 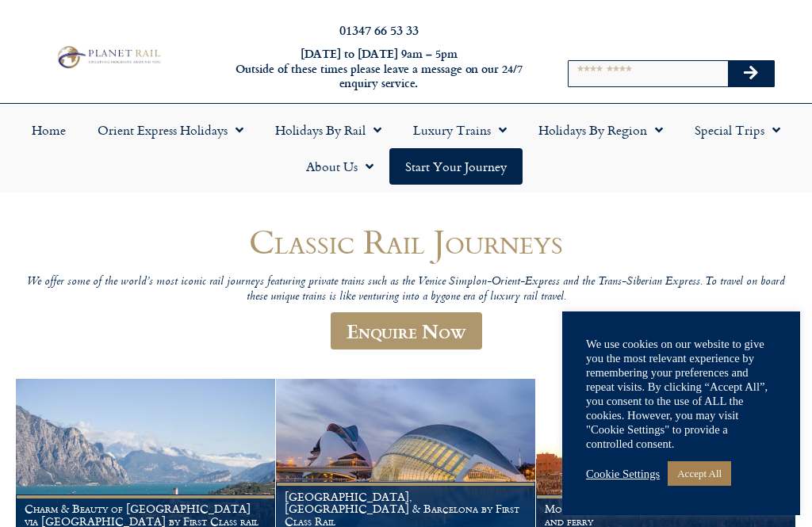 What do you see at coordinates (406, 241) in the screenshot?
I see `h1: Classic Rail Journeys` at bounding box center [406, 241].